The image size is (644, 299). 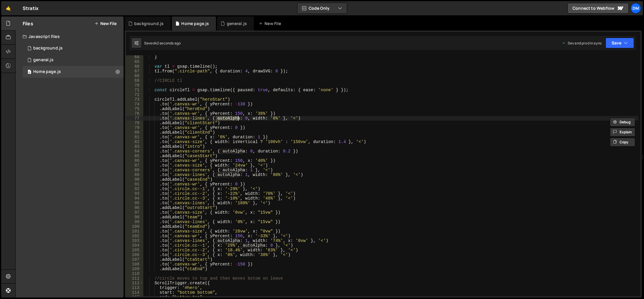 What do you see at coordinates (135, 194) in the screenshot?
I see `div: 93` at bounding box center [135, 194].